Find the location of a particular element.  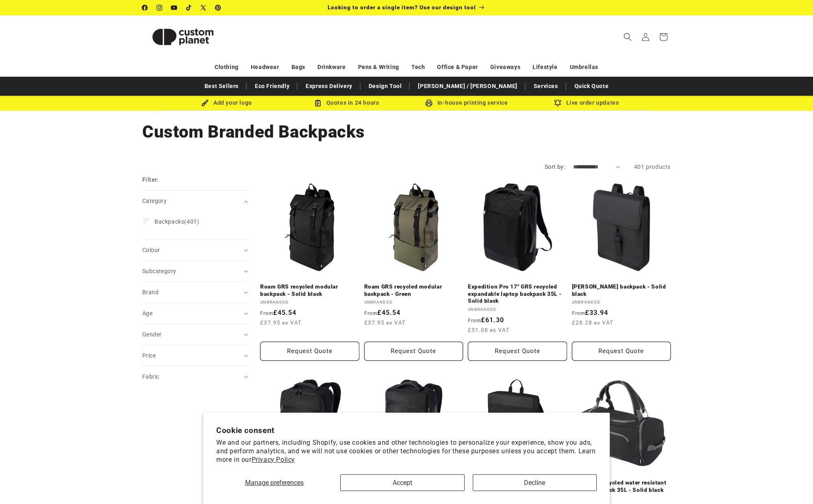

a: Best Sellers is located at coordinates (221, 87).